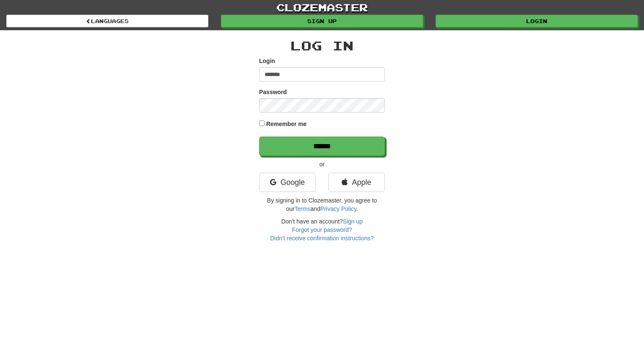 The height and width of the screenshot is (347, 644). Describe the element at coordinates (338, 209) in the screenshot. I see `a: Privacy Policy` at that location.